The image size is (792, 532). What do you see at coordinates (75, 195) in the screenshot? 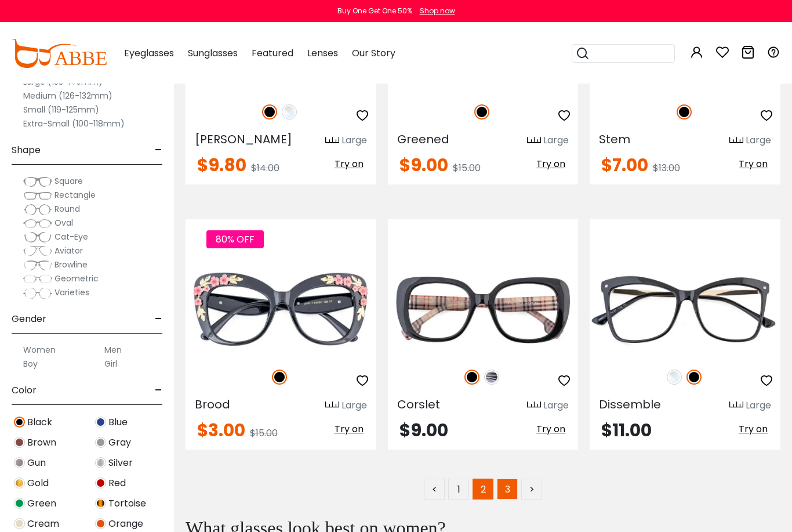
I see `span: Rectangle` at bounding box center [75, 195].